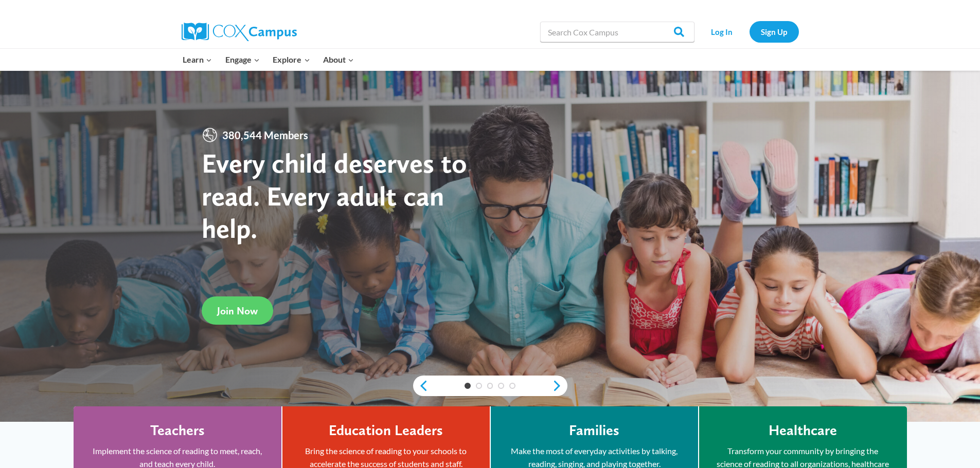 The height and width of the screenshot is (468, 980). I want to click on span: 380,544 Members, so click(265, 135).